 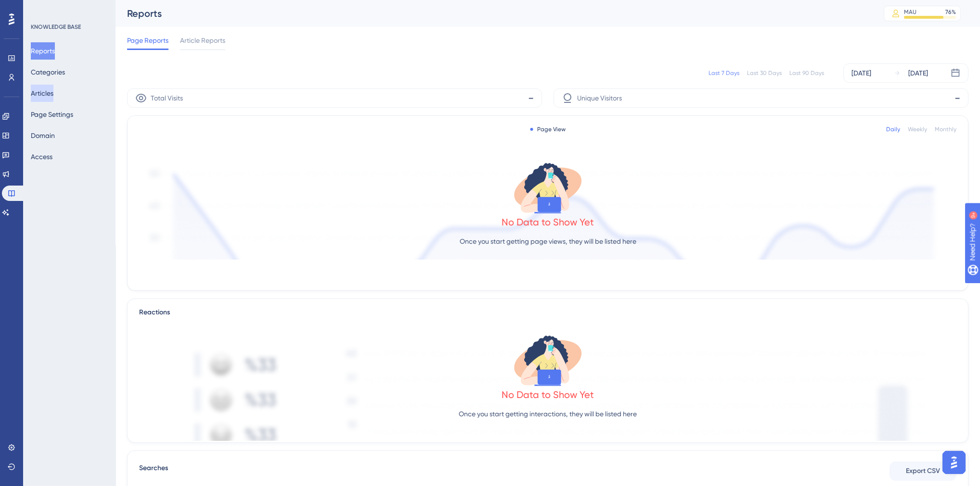 What do you see at coordinates (167, 98) in the screenshot?
I see `span: Total Visits` at bounding box center [167, 98].